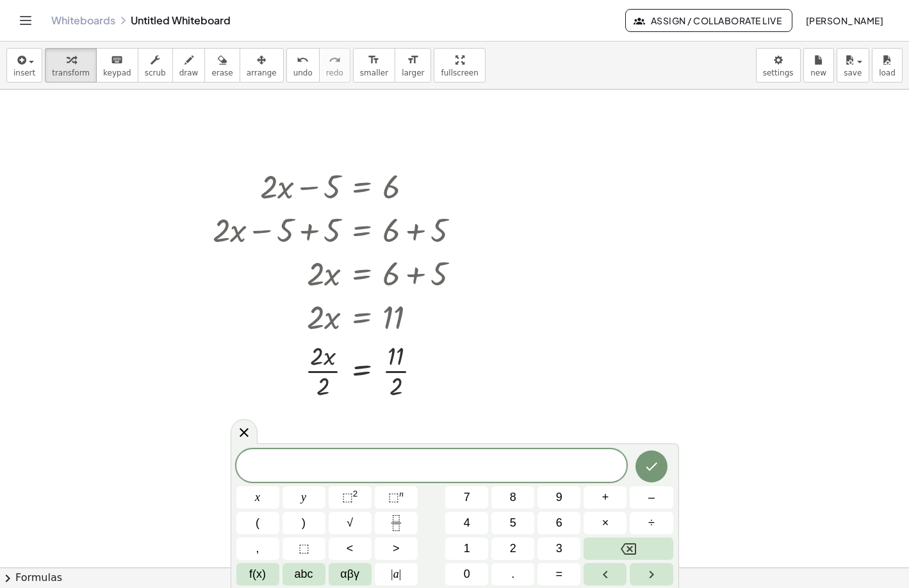 The height and width of the screenshot is (588, 909). I want to click on button: Superscript, so click(396, 497).